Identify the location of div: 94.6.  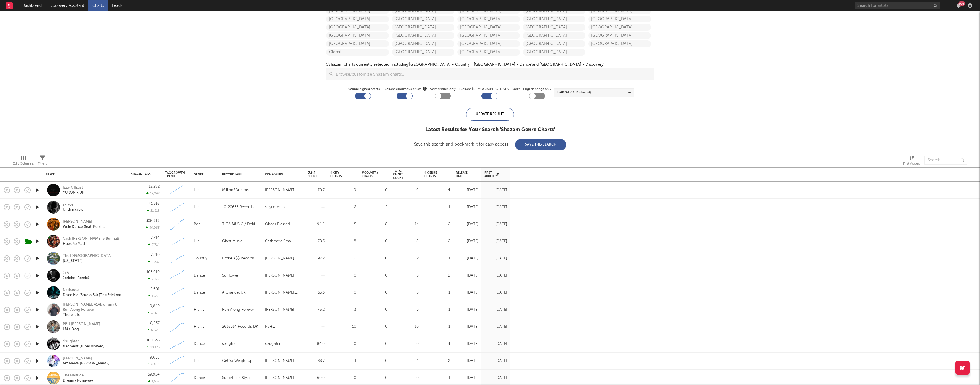
(316, 225).